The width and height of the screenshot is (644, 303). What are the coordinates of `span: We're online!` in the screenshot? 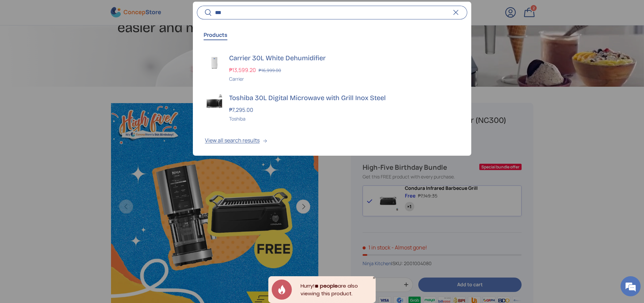 It's located at (66, 118).